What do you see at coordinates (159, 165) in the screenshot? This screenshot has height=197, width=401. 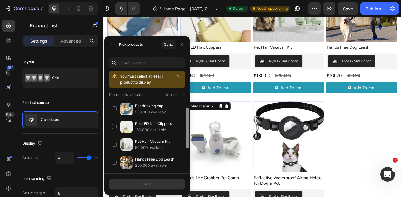 I see `p: 250,000 available` at bounding box center [159, 165].